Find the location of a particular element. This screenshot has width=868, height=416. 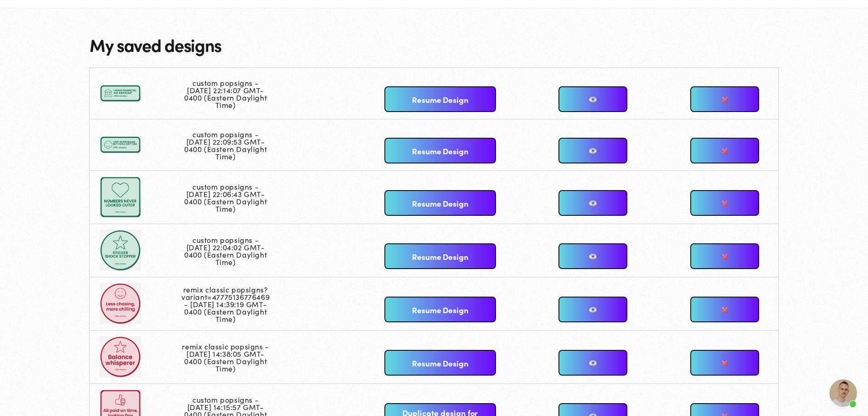

td: Modified Tue Sep 23 2025 22:06:43 GMT-0400 (Eastern Daylight Time) is located at coordinates (230, 198).